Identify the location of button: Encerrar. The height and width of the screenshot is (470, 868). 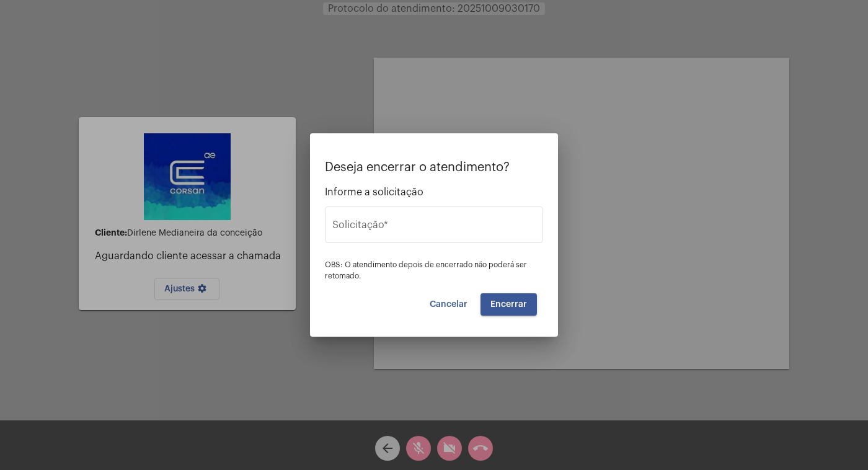
(508, 304).